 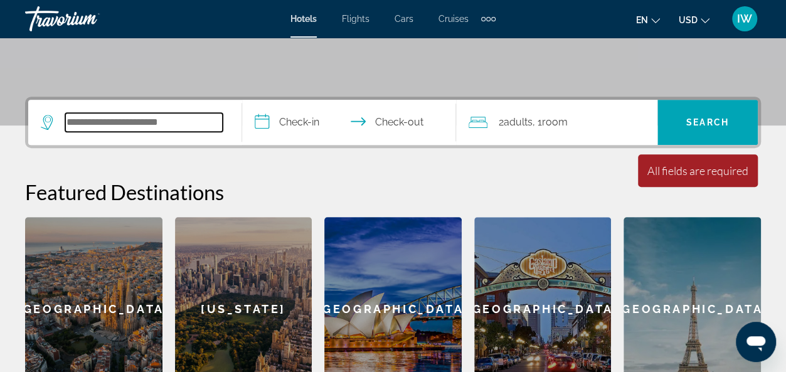 What do you see at coordinates (404, 19) in the screenshot?
I see `span: Cars` at bounding box center [404, 19].